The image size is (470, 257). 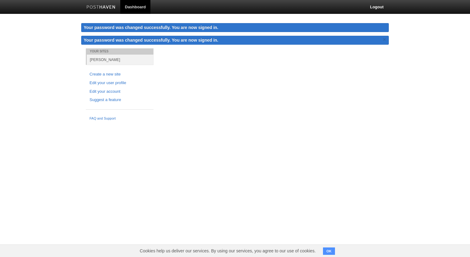 What do you see at coordinates (120, 119) in the screenshot?
I see `a: FAQ and Support` at bounding box center [120, 119].